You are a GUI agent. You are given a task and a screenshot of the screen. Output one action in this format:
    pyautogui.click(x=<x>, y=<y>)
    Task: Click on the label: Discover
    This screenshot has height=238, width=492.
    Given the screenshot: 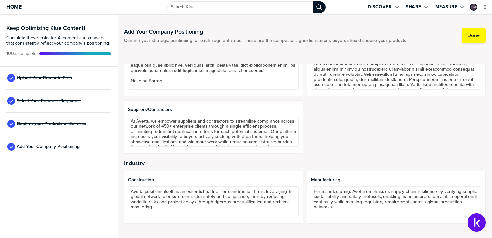 What is the action you would take?
    pyautogui.click(x=380, y=7)
    